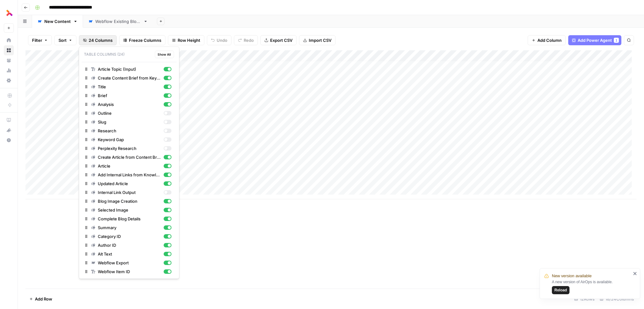 The image size is (644, 309). What do you see at coordinates (129, 139) in the screenshot?
I see `span: Keyword Gap` at bounding box center [129, 139].